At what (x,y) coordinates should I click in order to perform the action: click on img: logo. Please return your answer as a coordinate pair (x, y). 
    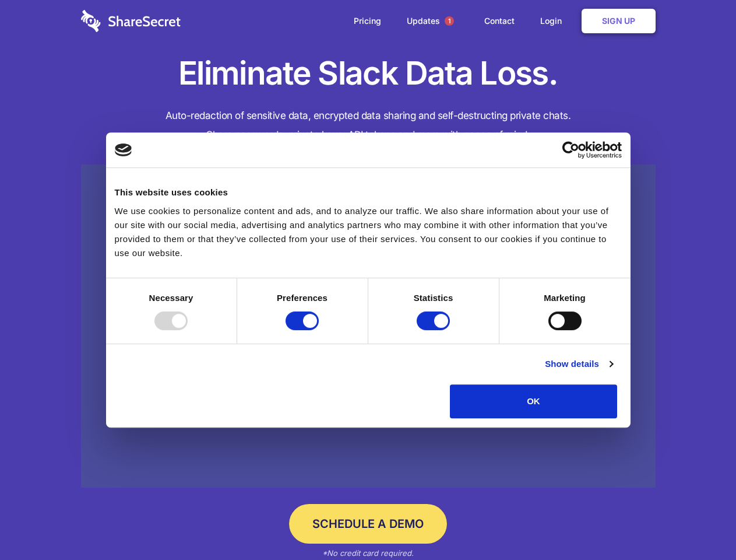
    Looking at the image, I should click on (124, 150).